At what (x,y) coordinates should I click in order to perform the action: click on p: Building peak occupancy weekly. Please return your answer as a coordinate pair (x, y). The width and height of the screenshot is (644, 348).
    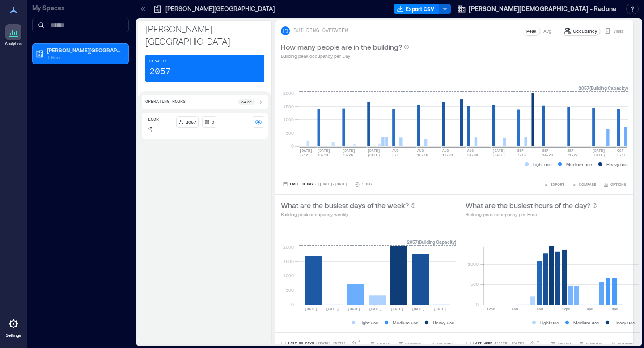
    Looking at the image, I should click on (349, 215).